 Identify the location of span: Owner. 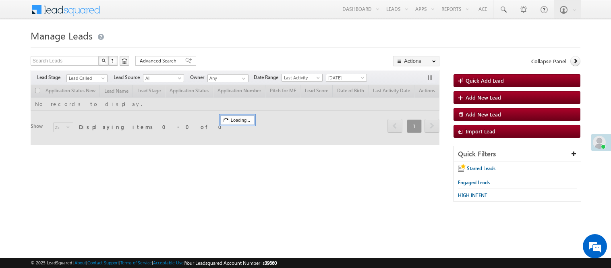
(199, 77).